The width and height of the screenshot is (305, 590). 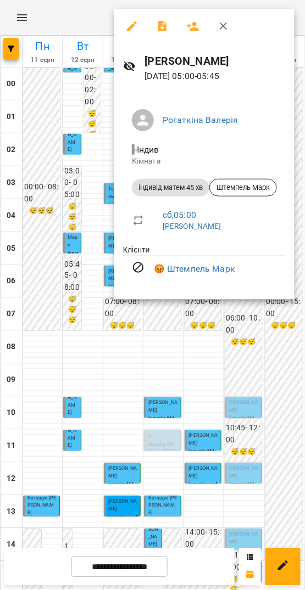 I want to click on ul: Клієнти, so click(x=204, y=265).